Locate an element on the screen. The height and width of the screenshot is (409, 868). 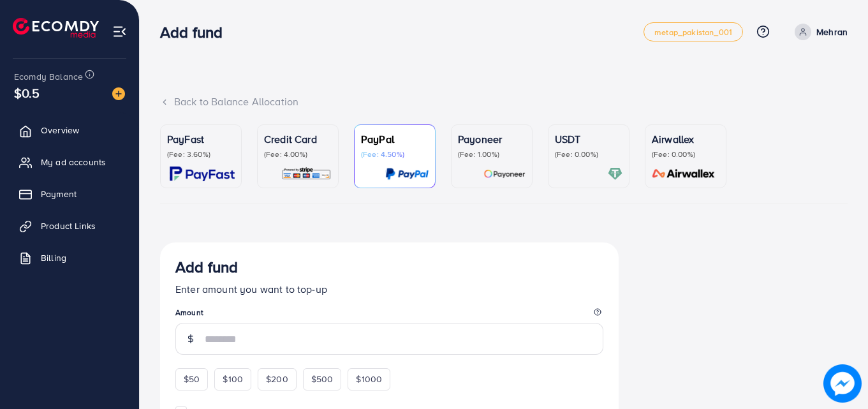
a: Payment is located at coordinates (70, 194).